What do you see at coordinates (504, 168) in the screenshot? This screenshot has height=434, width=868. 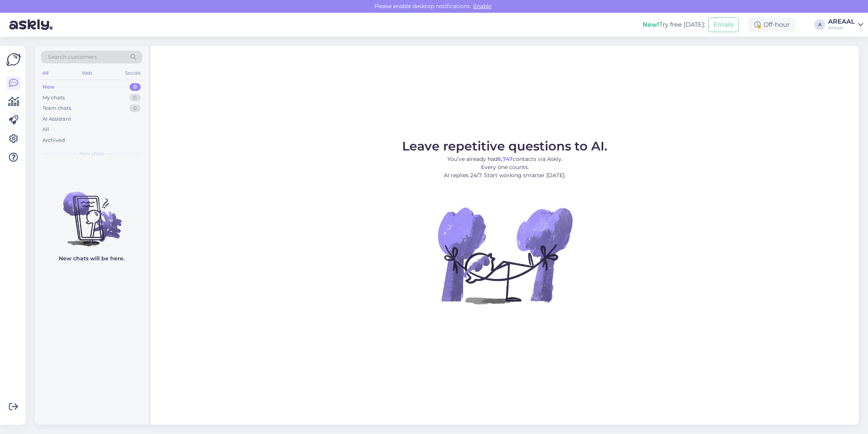 I see `p: You’ve already had contacts via Askly. Every one counts. AI replies 24/7. Start working smarter [...` at bounding box center [504, 168].